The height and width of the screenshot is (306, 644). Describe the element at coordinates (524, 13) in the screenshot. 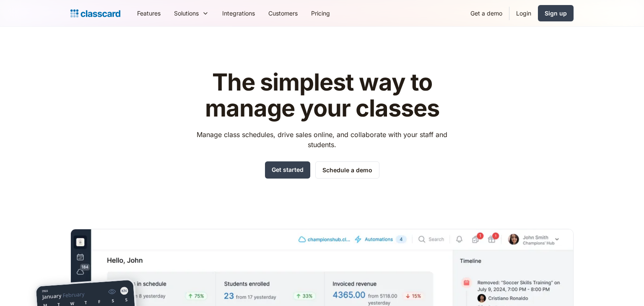

I see `a: Login` at that location.